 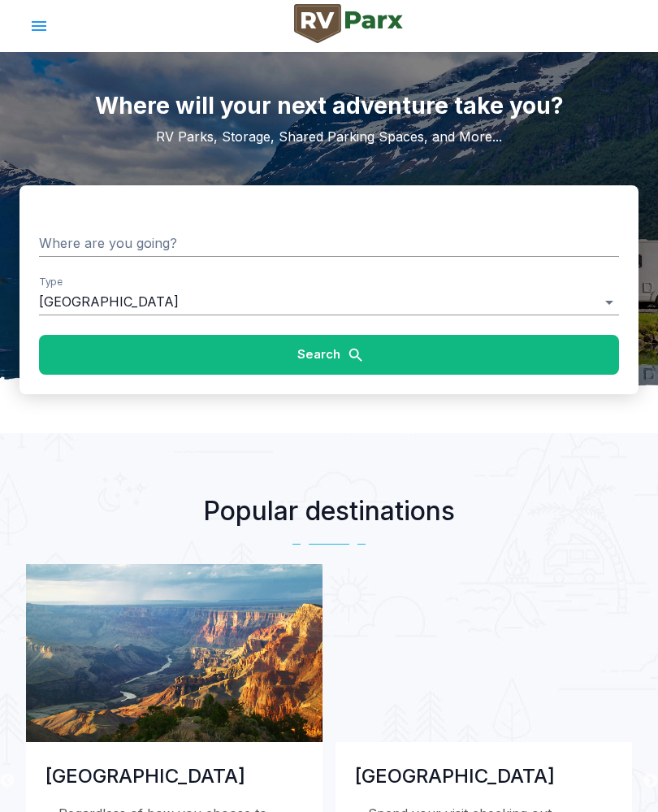 What do you see at coordinates (50, 282) in the screenshot?
I see `label: Type` at bounding box center [50, 282].